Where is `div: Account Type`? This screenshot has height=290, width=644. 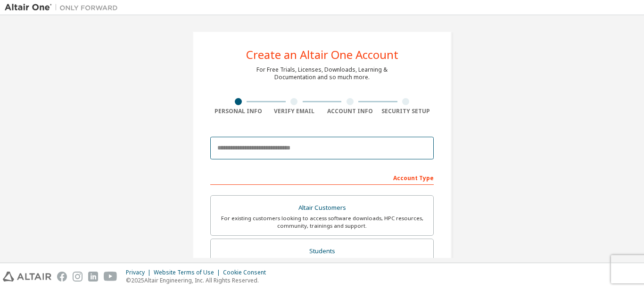
div: Account Type is located at coordinates (322, 177).